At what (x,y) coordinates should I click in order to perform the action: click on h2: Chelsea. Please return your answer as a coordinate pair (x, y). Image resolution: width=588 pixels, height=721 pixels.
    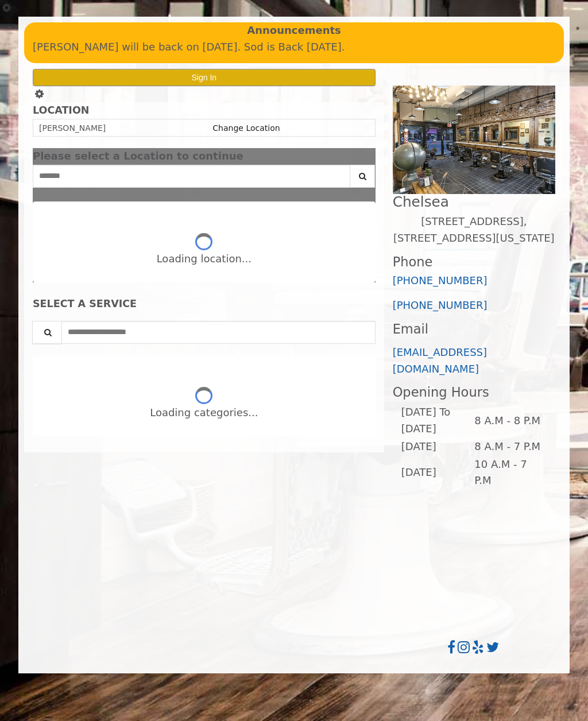
    Looking at the image, I should click on (474, 202).